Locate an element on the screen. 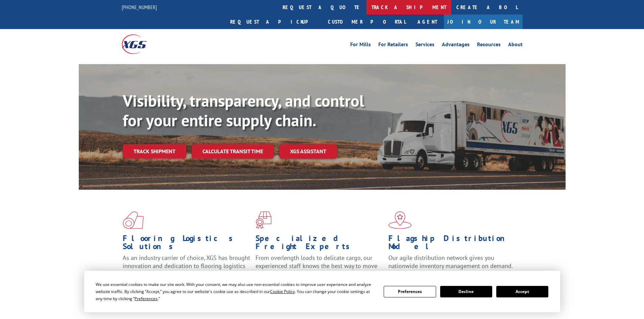 The height and width of the screenshot is (319, 644). a: Join Our Team is located at coordinates (483, 22).